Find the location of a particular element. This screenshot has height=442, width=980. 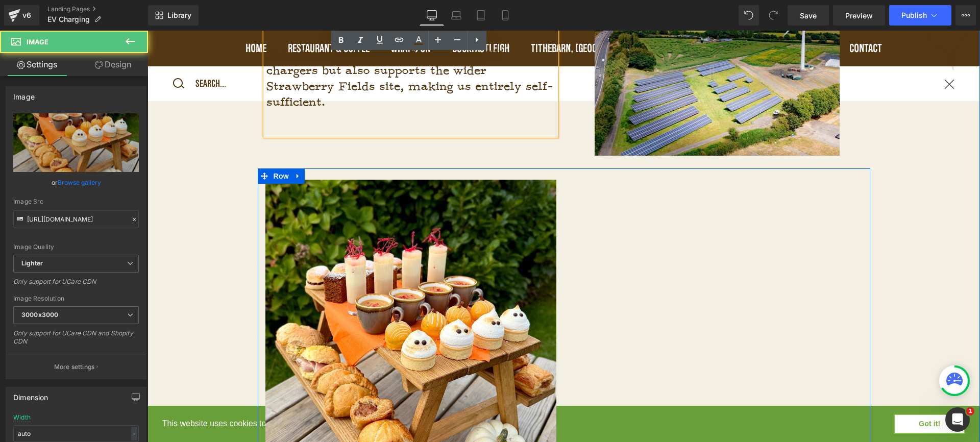

a: Tablet is located at coordinates (480, 15).